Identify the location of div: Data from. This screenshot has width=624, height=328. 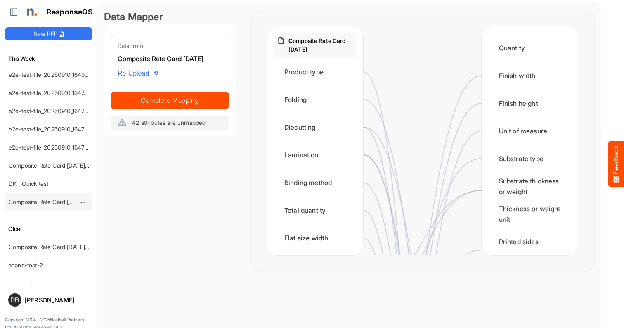
(170, 45).